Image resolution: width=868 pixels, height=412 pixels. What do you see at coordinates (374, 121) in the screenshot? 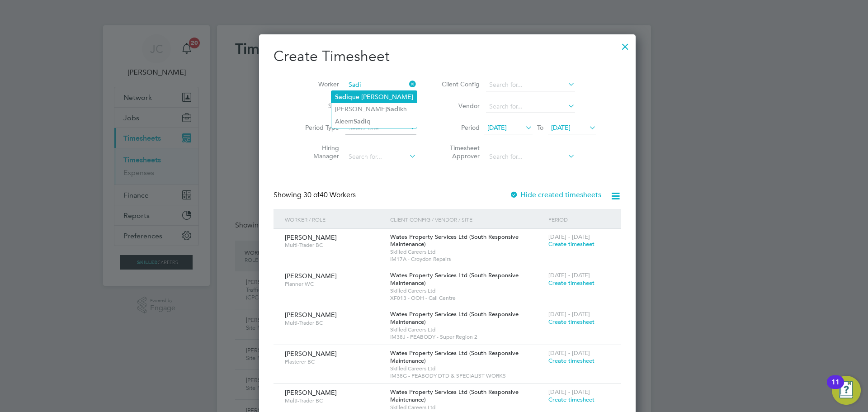
I see `li: Aleem q` at bounding box center [374, 121].